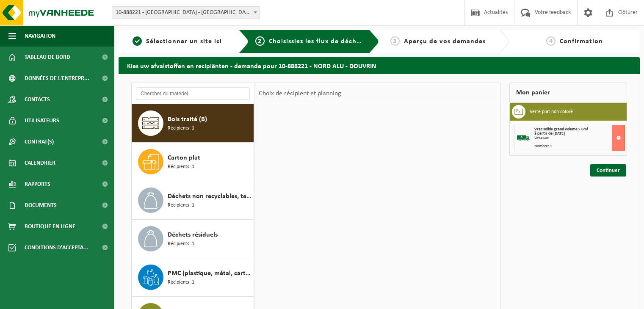  Describe the element at coordinates (56, 248) in the screenshot. I see `span: Conditions d'accepta...` at that location.